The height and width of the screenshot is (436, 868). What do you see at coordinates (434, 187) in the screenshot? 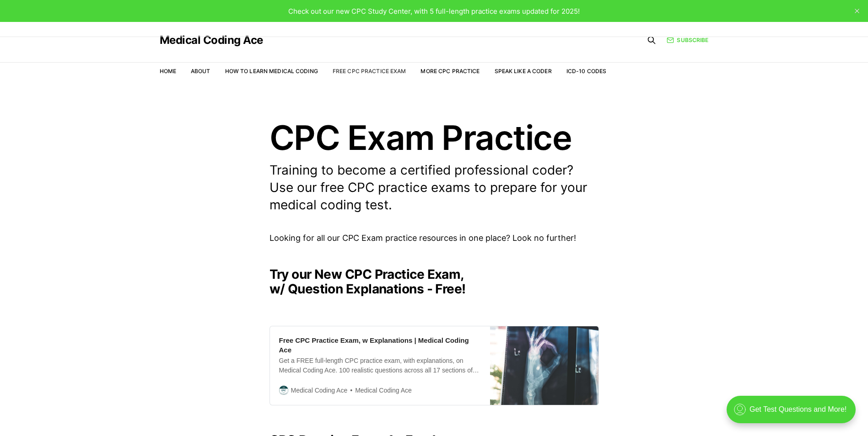
I see `p: Training to become a certified professional coder? Use our free CPC practice exams to prepare for...` at bounding box center [434, 187].